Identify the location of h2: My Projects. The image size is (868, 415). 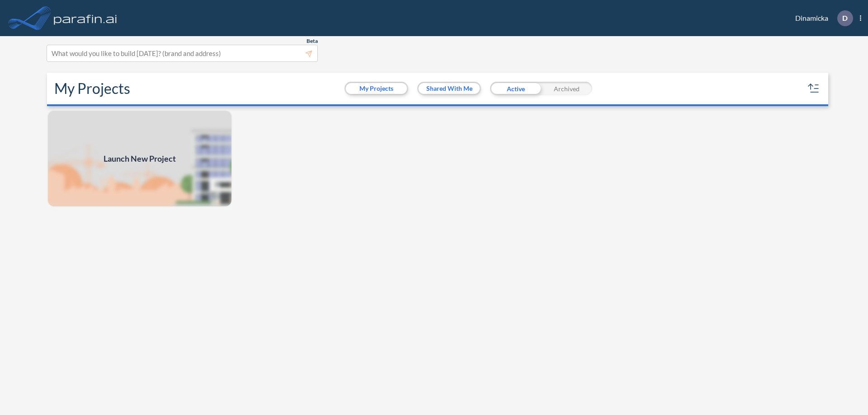
(92, 89).